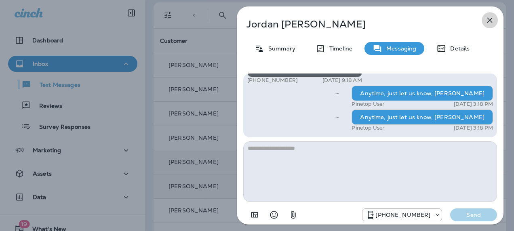  I want to click on p: Summary, so click(280, 48).